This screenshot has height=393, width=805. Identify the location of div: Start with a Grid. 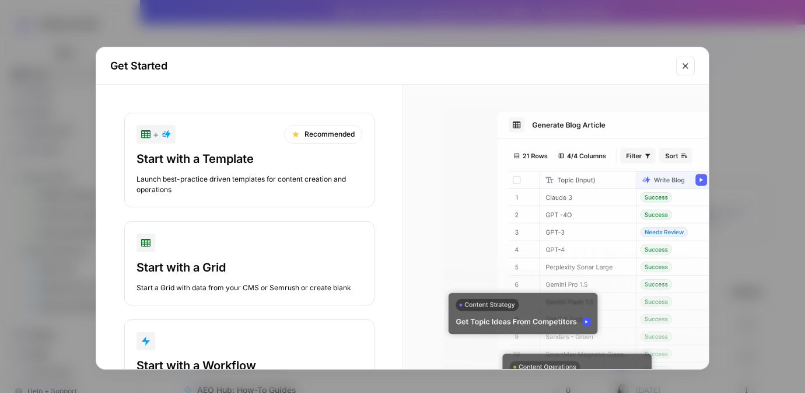
(249, 267).